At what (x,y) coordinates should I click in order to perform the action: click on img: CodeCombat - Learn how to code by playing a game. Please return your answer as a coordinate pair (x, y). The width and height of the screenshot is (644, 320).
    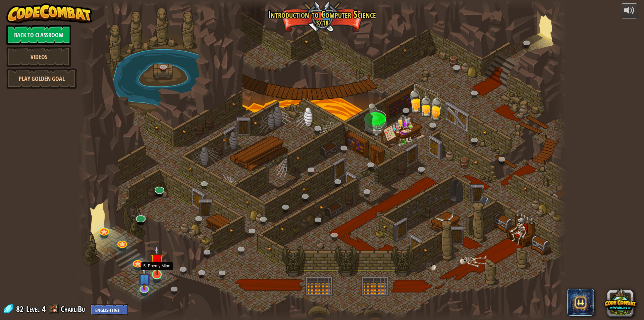
    Looking at the image, I should click on (49, 13).